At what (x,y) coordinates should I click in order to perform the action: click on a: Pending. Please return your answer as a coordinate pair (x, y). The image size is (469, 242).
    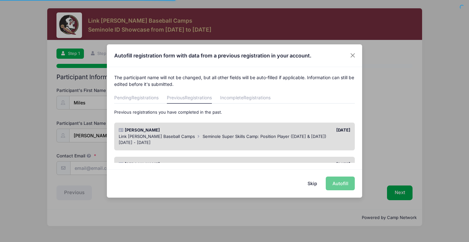
    Looking at the image, I should click on (136, 98).